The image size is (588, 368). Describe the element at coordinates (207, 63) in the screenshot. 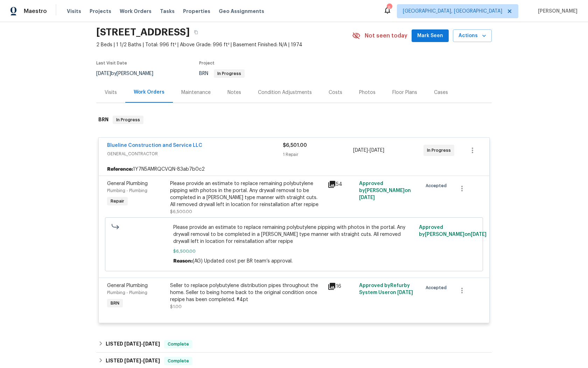

I see `span: Project` at that location.